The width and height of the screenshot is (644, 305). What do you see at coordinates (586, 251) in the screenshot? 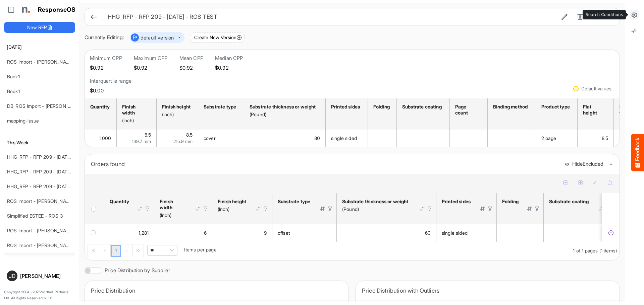
I see `span: 1 of 1 pages` at bounding box center [586, 251].